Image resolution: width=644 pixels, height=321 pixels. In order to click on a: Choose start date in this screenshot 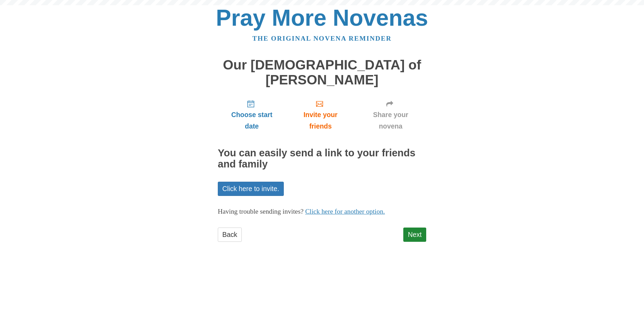, I will do `click(252, 114)`.